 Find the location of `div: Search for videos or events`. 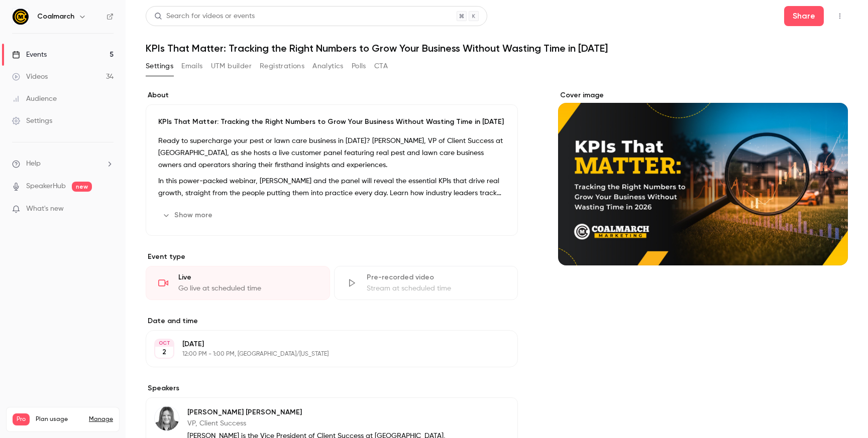

div: Search for videos or events is located at coordinates (204, 16).